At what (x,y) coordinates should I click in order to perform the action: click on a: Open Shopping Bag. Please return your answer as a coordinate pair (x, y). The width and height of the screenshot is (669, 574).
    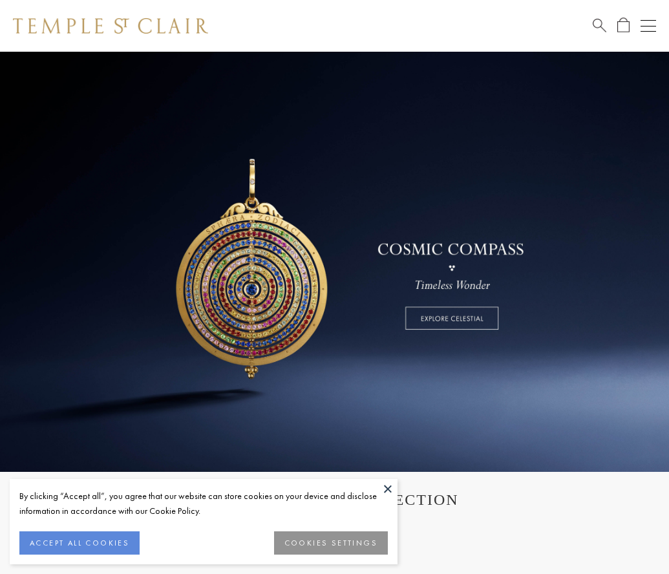
    Looking at the image, I should click on (624, 25).